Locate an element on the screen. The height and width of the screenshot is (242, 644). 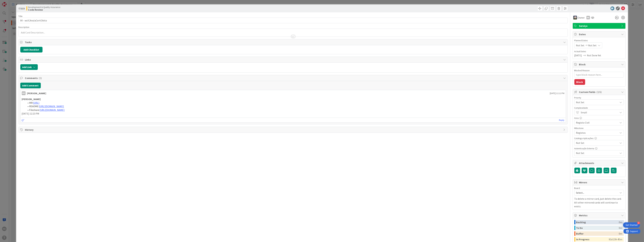
span: Tasks is located at coordinates (293, 42).